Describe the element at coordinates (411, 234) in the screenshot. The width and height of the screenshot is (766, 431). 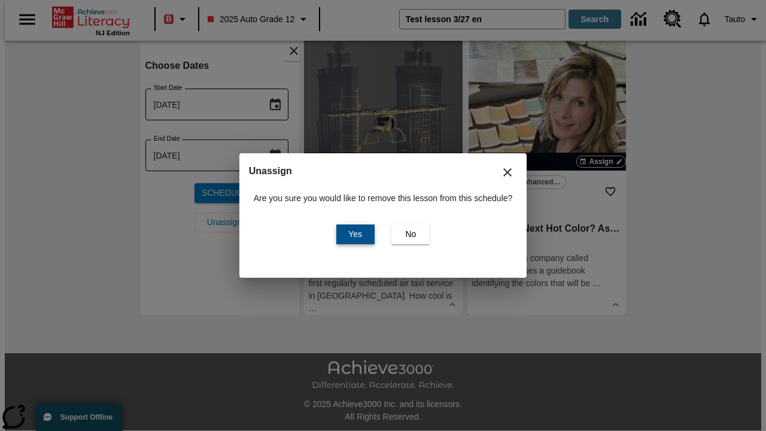
I see `button: No` at that location.